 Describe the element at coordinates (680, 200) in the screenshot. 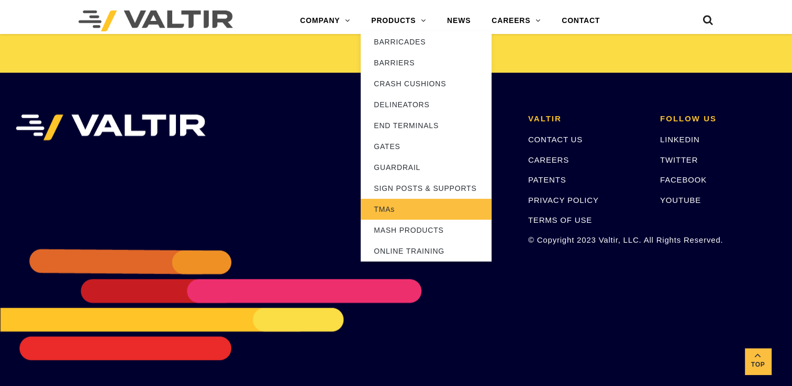

I see `a: YOUTUBE` at that location.